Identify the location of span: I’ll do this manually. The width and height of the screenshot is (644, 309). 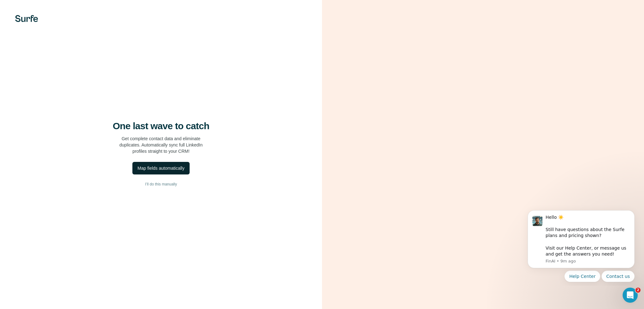
(160, 185).